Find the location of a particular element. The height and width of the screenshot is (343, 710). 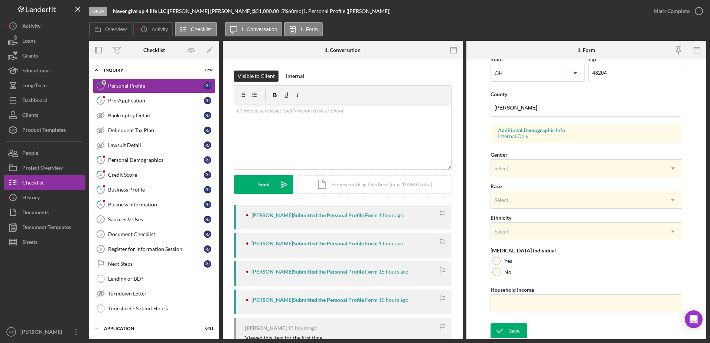

a: Sheets is located at coordinates (45, 242).